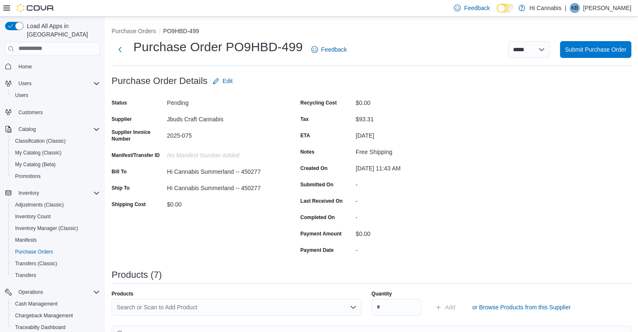 This screenshot has width=638, height=332. Describe the element at coordinates (56, 217) in the screenshot. I see `button: Inventory Count` at that location.